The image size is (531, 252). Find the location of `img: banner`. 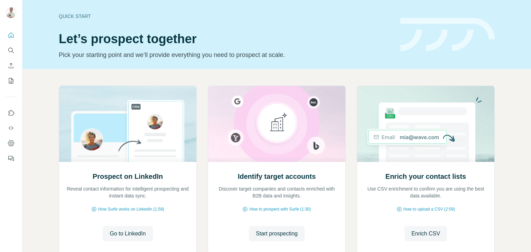

img: banner is located at coordinates (447, 35).